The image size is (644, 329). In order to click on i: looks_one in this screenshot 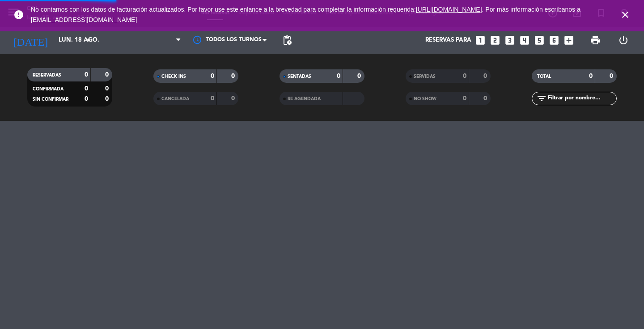, I will do `click(481, 41)`.